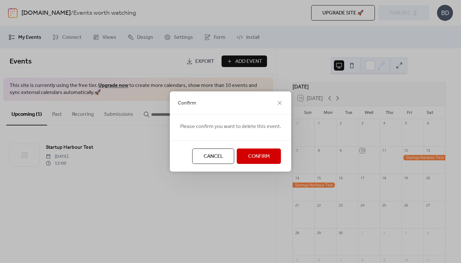  I want to click on button: Confirm, so click(259, 156).